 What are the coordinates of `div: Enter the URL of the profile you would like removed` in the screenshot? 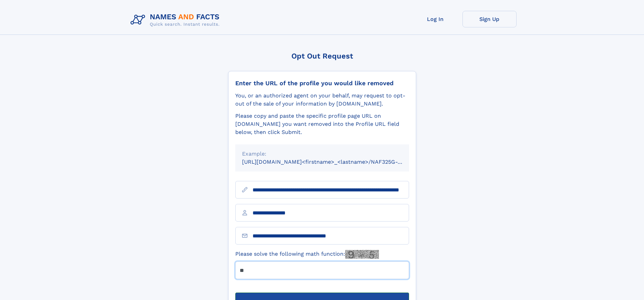 It's located at (322, 83).